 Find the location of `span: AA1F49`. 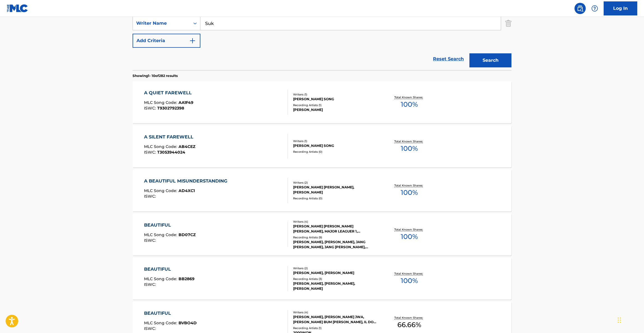

span: AA1F49 is located at coordinates (186, 102).